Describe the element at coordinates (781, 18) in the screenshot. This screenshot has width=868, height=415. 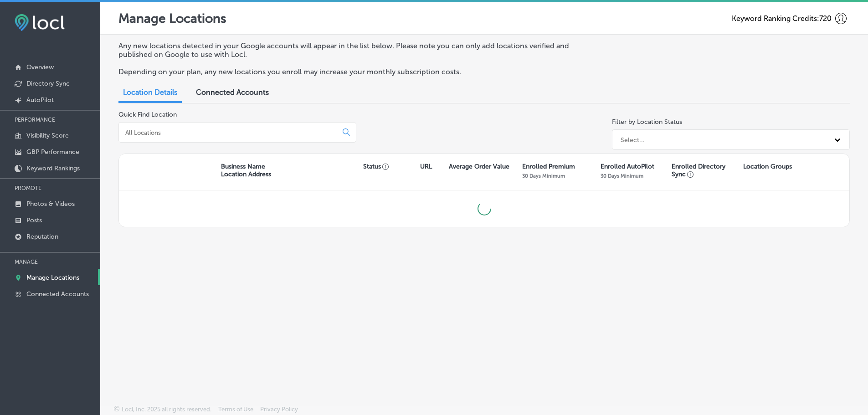
I see `span: Keyword Ranking Credits: 720` at that location.